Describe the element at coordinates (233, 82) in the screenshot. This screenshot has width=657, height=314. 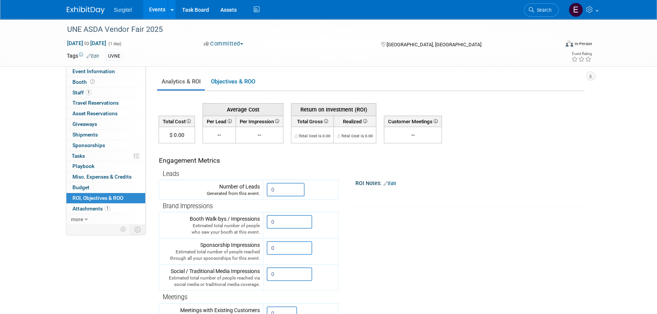
I see `a: Objectives & ROO` at that location.